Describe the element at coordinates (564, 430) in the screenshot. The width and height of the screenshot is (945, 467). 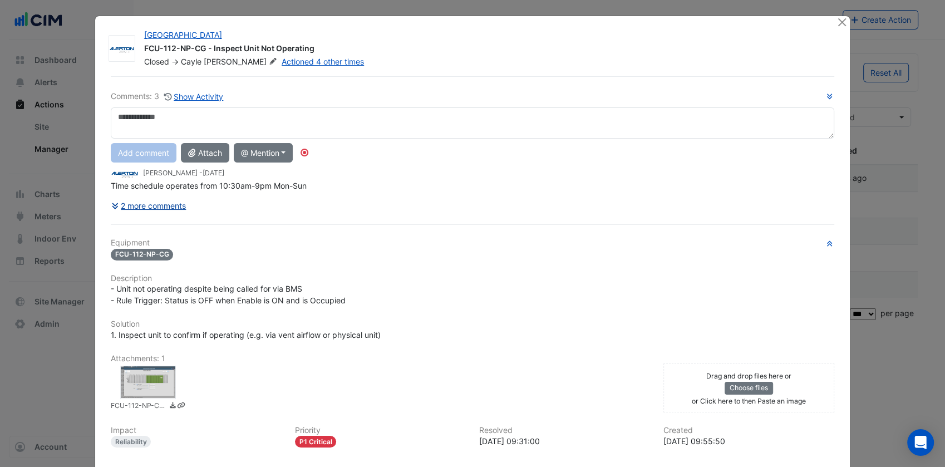
I see `h6: Resolved` at that location.